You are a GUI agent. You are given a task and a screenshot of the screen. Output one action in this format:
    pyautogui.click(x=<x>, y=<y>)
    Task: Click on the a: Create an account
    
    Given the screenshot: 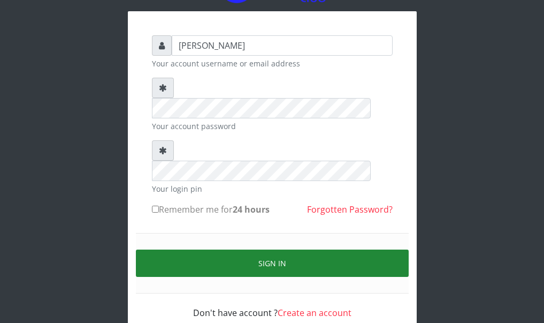 What is the action you would take?
    pyautogui.click(x=315, y=312)
    